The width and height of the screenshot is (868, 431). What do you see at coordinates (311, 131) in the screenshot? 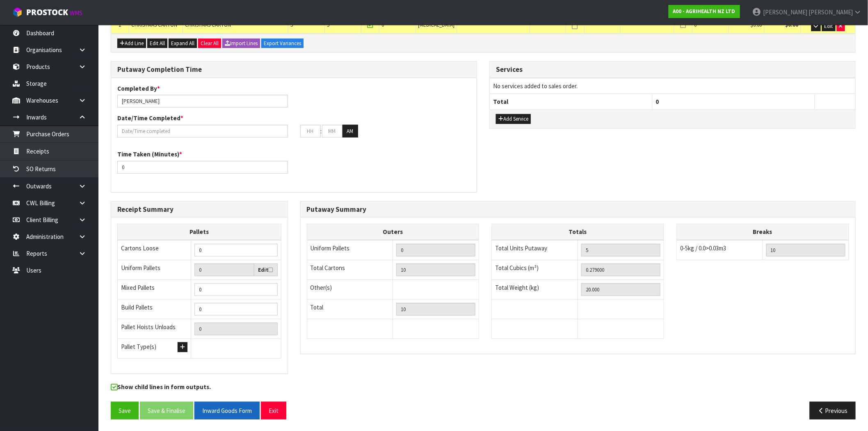
I see `input: HH` at bounding box center [311, 131].